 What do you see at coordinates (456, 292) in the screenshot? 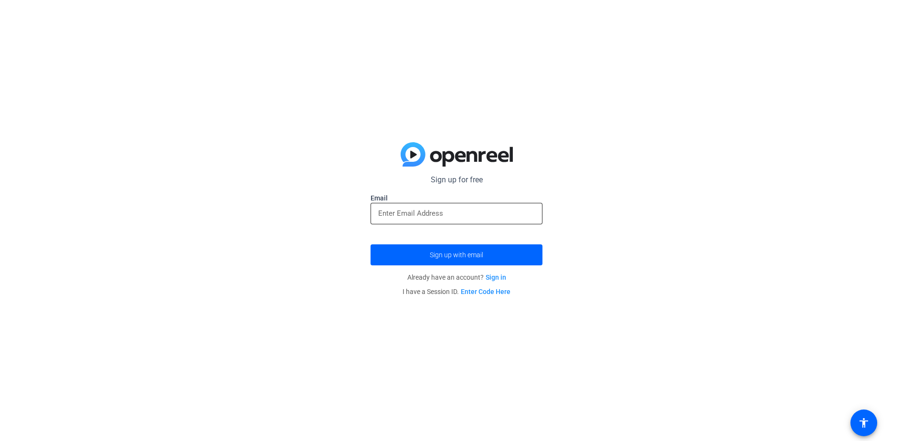
I see `span: I have a Session ID.` at bounding box center [456, 292].